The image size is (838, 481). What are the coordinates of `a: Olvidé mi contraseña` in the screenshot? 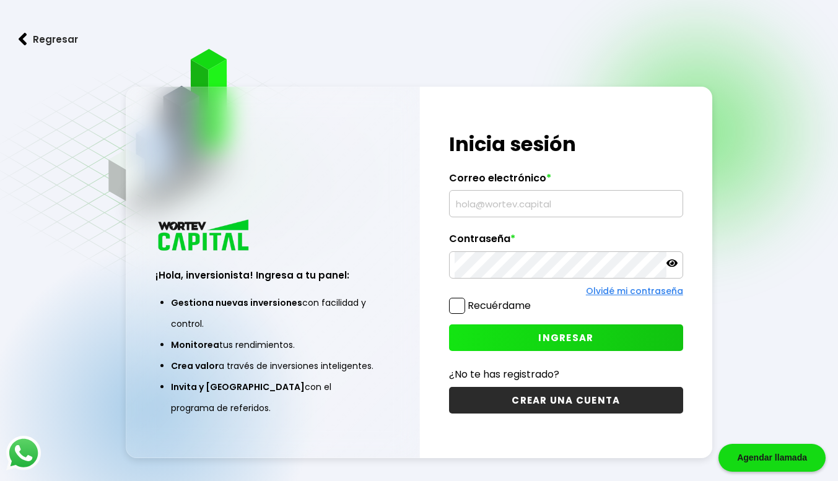 It's located at (634, 291).